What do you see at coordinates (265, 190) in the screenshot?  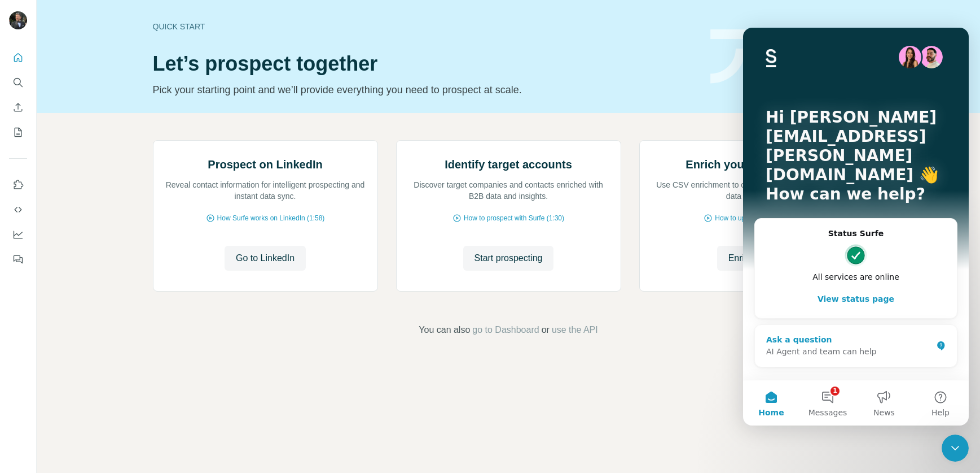 I see `p: Reveal contact information for intelligent prospecting and instant data sync.` at bounding box center [265, 190].